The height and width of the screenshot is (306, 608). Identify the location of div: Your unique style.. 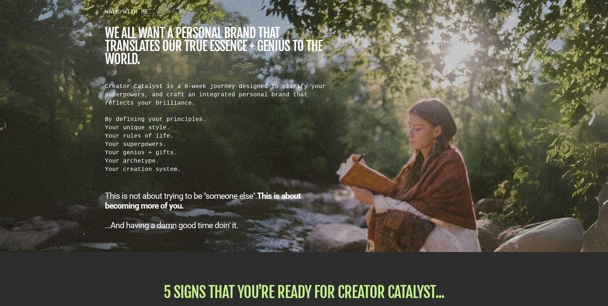
(217, 127).